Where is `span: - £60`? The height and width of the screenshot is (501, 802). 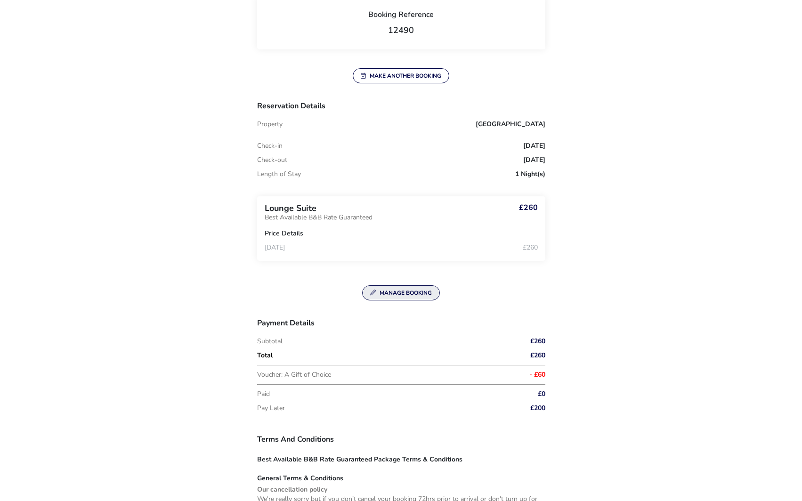
span: - £60 is located at coordinates (537, 375).